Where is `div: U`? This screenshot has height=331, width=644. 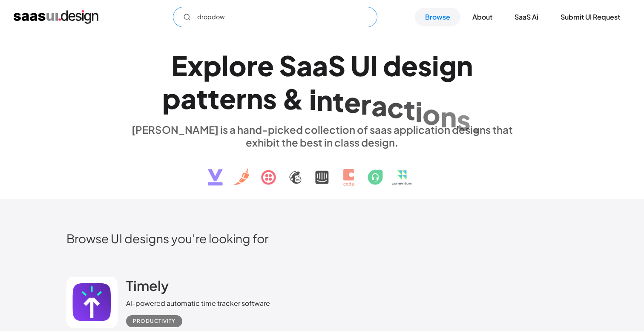 div: U is located at coordinates (360, 65).